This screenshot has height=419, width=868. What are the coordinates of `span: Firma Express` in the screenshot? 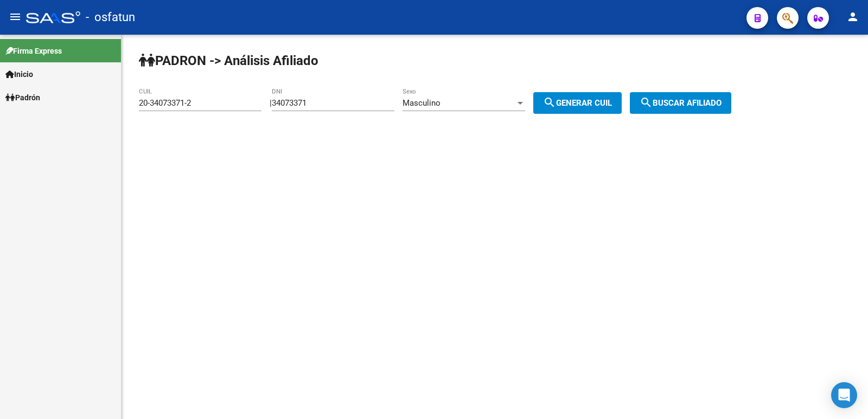 It's located at (34, 51).